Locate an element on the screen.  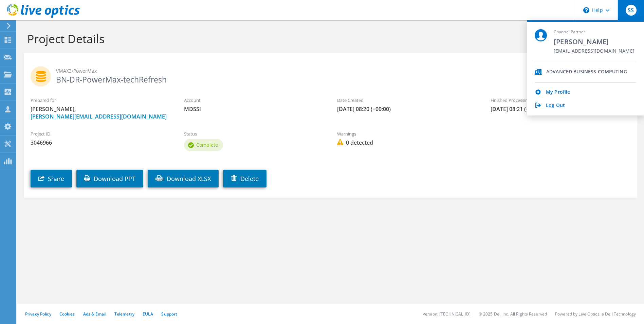
li: © 2025 Dell Inc. All Rights Reserved is located at coordinates (513, 314).